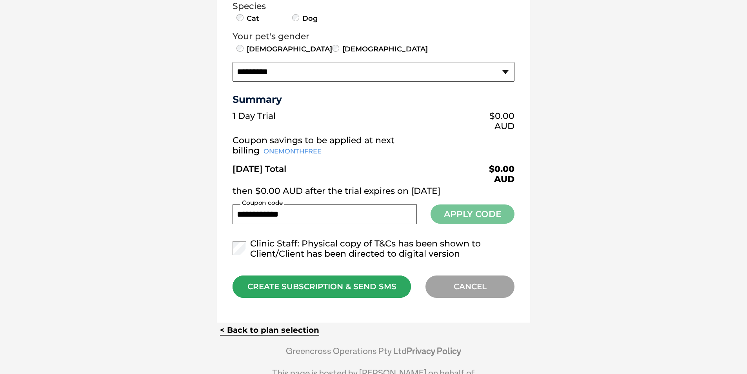 The image size is (747, 374). I want to click on div: CREATE SUBSCRIPTION & SEND SMS, so click(322, 286).